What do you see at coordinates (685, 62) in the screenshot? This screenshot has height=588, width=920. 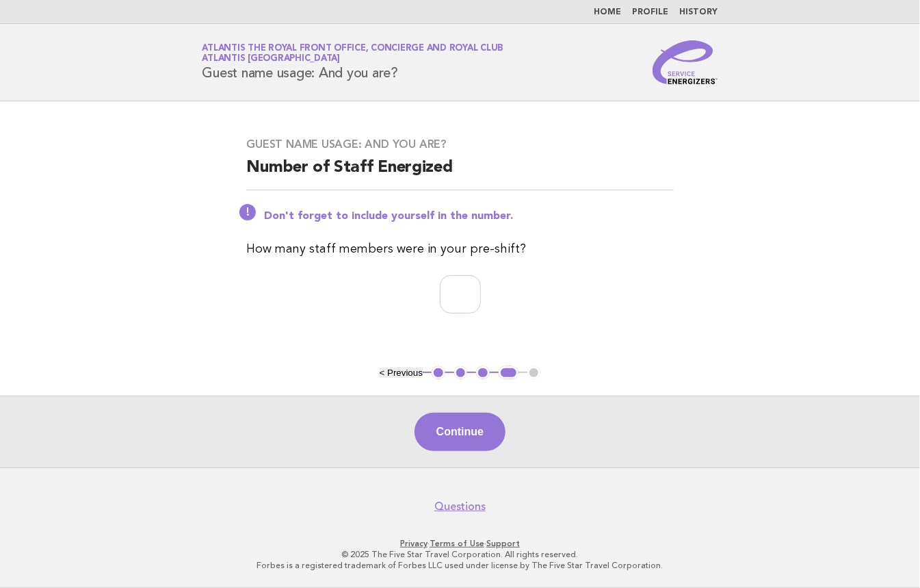 I see `img: Service Energizers` at bounding box center [685, 62].